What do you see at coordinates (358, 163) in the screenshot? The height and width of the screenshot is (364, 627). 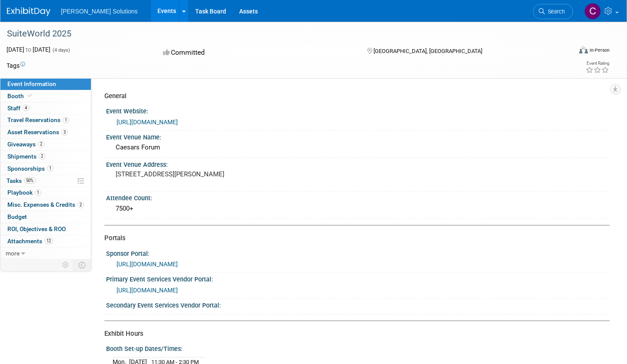 I see `div: Event Venue Address:` at bounding box center [358, 163].